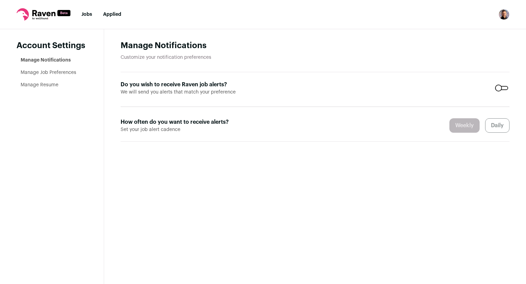 The image size is (526, 284). What do you see at coordinates (504, 14) in the screenshot?
I see `img: 330571-medium_jpg` at bounding box center [504, 14].